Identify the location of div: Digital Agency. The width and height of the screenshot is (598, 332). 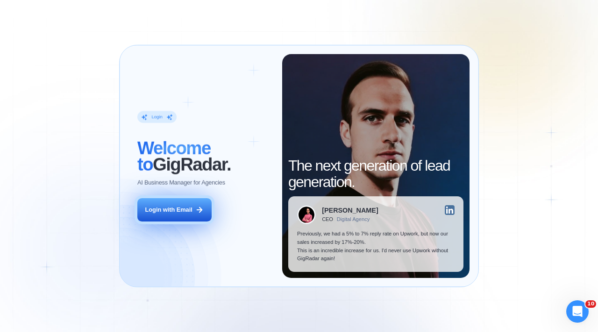
(353, 219).